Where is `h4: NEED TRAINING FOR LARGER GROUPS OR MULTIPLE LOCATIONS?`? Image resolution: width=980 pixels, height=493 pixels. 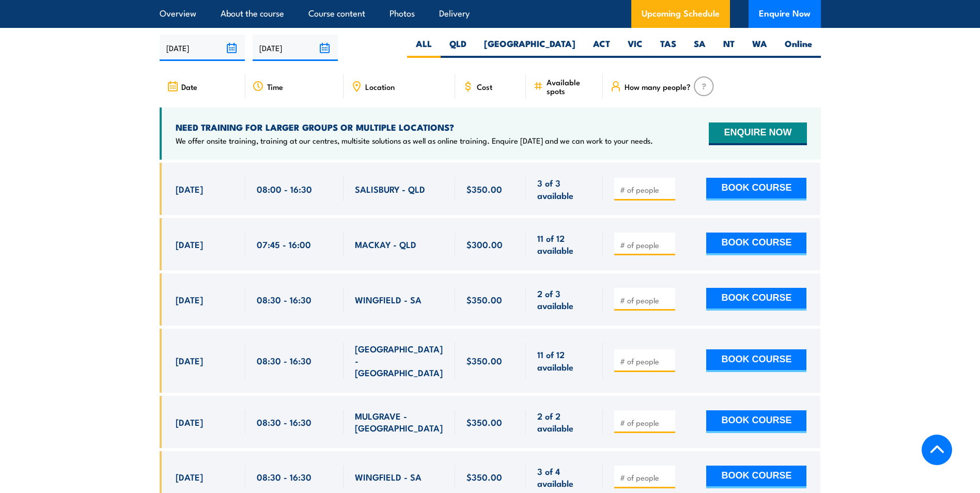 h4: NEED TRAINING FOR LARGER GROUPS OR MULTIPLE LOCATIONS? is located at coordinates (414, 127).